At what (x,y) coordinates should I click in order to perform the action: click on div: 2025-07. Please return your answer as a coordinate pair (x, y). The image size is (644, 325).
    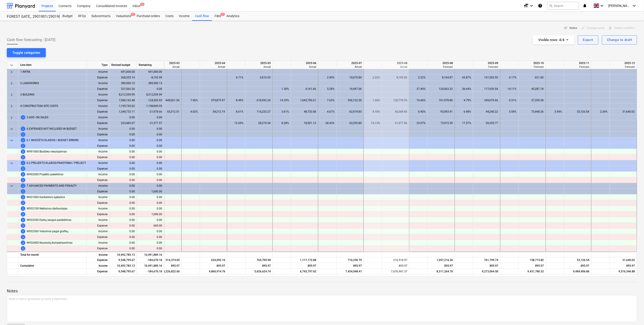
    Looking at the image, I should click on (350, 63).